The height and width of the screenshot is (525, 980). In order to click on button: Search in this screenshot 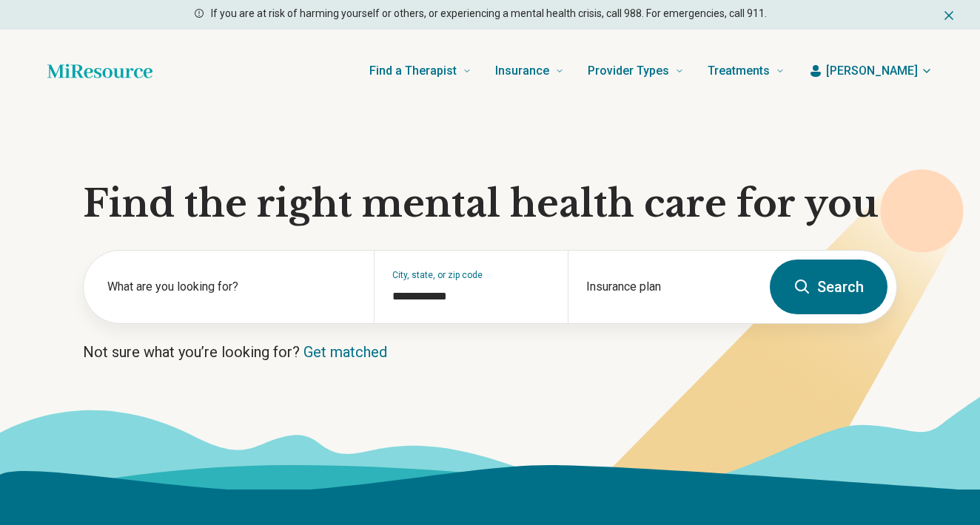, I will do `click(828, 287)`.